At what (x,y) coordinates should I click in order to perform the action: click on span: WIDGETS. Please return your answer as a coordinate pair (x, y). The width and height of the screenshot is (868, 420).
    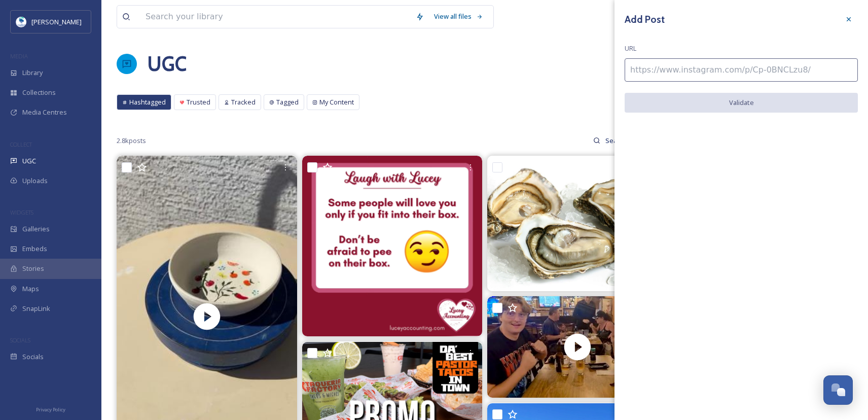
    Looking at the image, I should click on (22, 212).